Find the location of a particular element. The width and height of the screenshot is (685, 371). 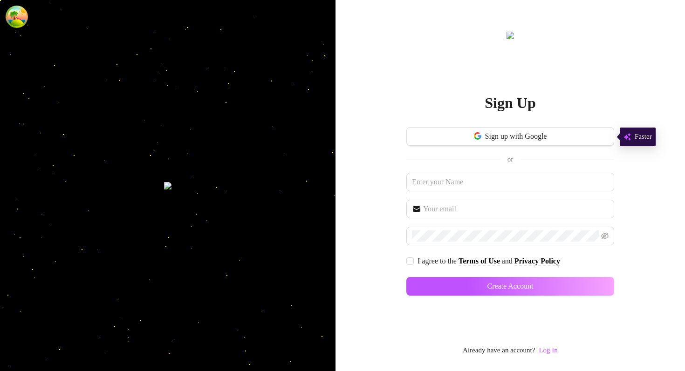

a: Terms of Use is located at coordinates (479, 261).